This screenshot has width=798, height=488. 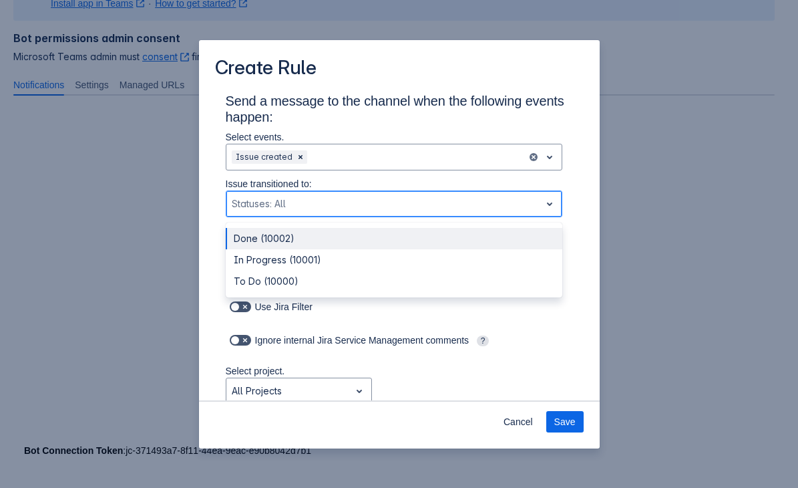 What do you see at coordinates (394, 260) in the screenshot?
I see `div: In Progress (10001)` at bounding box center [394, 260].